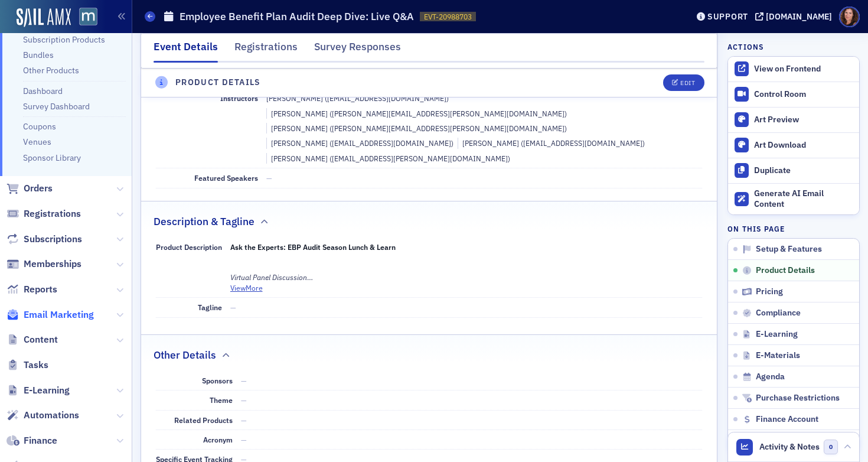 This screenshot has width=868, height=462. What do you see at coordinates (59, 315) in the screenshot?
I see `span: Email Marketing` at bounding box center [59, 315].